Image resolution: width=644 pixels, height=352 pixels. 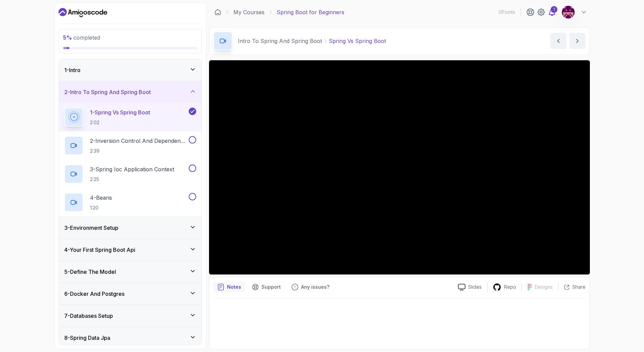 What do you see at coordinates (577, 41) in the screenshot?
I see `button: next content` at bounding box center [577, 41].